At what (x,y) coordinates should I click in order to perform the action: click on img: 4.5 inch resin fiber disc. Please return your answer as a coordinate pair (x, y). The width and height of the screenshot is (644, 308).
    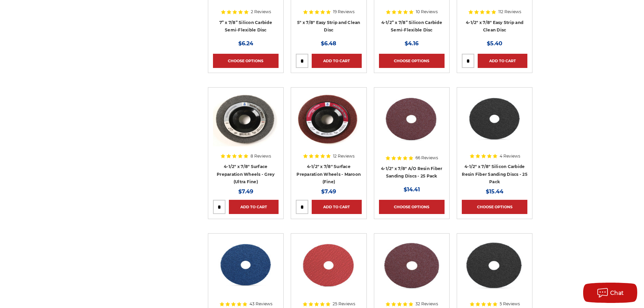
    Looking at the image, I should click on (412, 119).